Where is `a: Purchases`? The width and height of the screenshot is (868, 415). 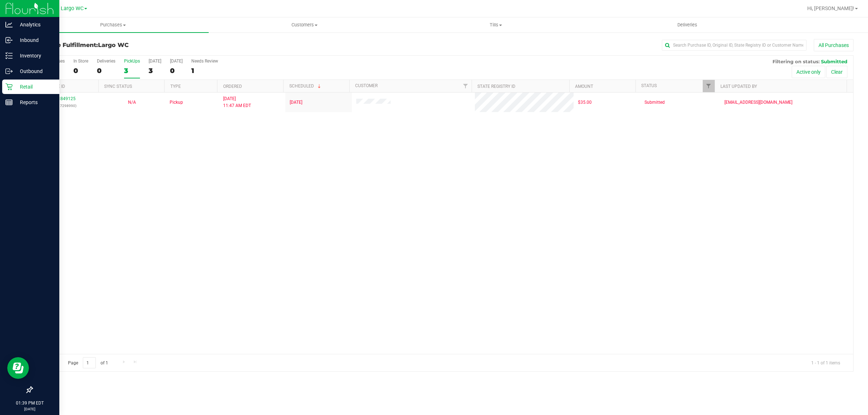
a: Purchases is located at coordinates (113, 25).